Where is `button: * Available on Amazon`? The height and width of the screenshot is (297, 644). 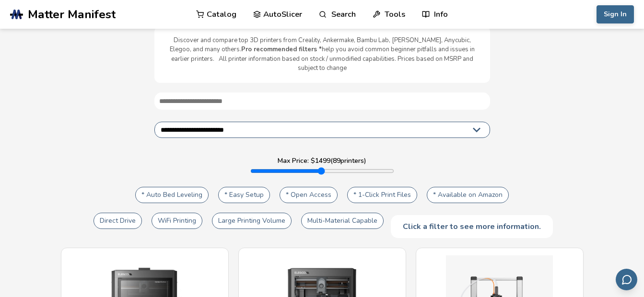 button: * Available on Amazon is located at coordinates (468, 195).